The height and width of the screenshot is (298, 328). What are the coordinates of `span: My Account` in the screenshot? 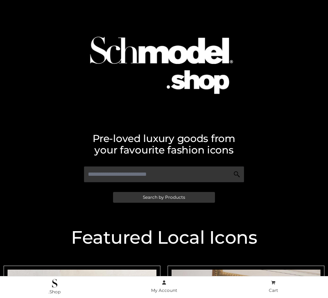 It's located at (164, 290).